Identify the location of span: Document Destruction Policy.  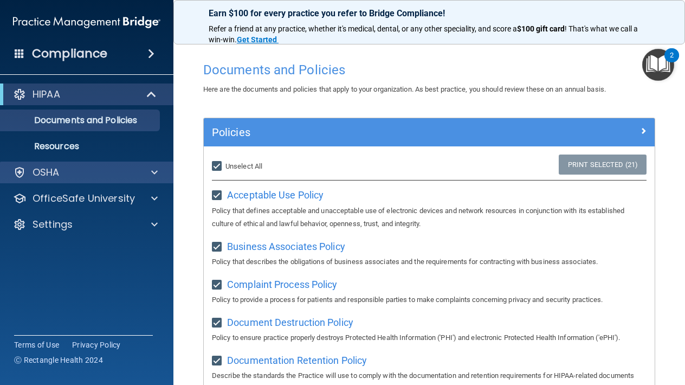
(290, 322).